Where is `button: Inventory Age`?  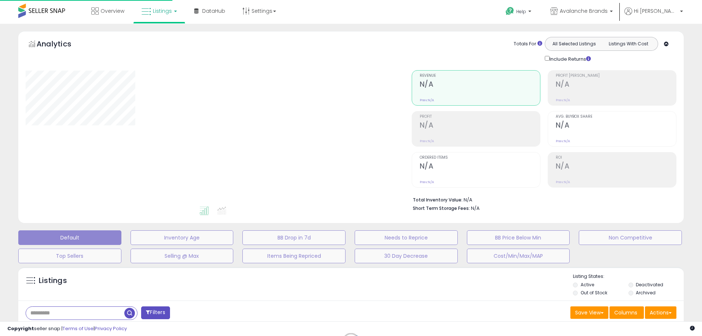
button: Inventory Age is located at coordinates (182, 238).